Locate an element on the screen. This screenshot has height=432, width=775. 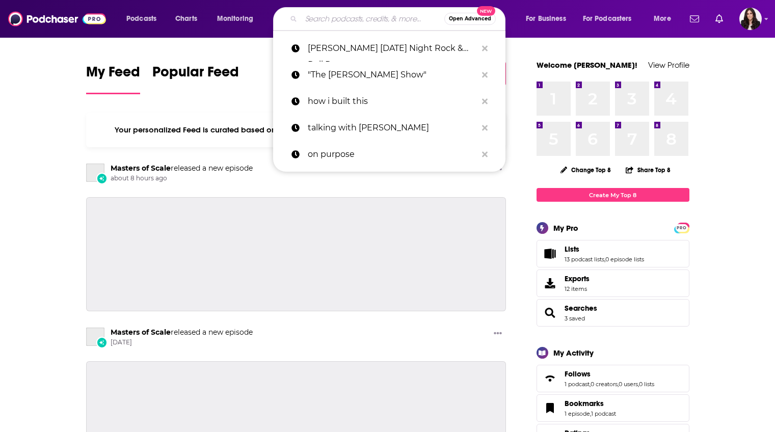
p: "The Mitch Albom Show" is located at coordinates (392, 75).